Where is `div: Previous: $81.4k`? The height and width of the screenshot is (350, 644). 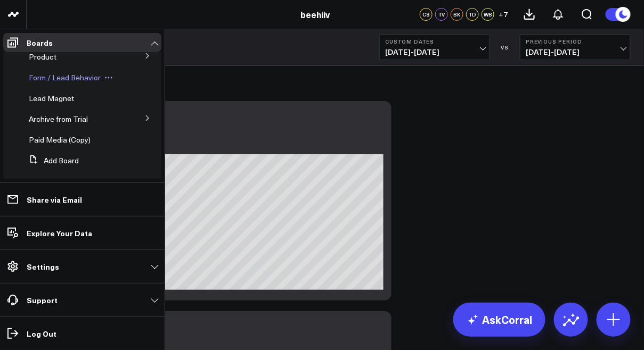
div: Previous: $81.4k is located at coordinates (215, 150).